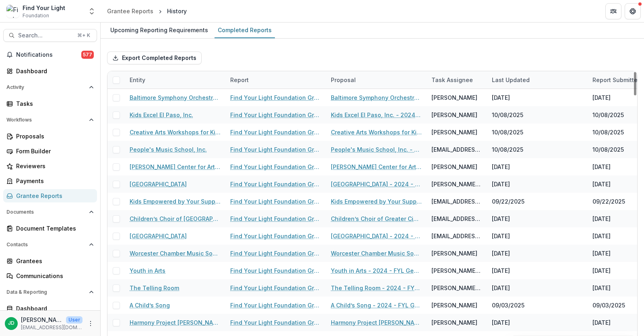  I want to click on div: Find Your Light, so click(44, 8).